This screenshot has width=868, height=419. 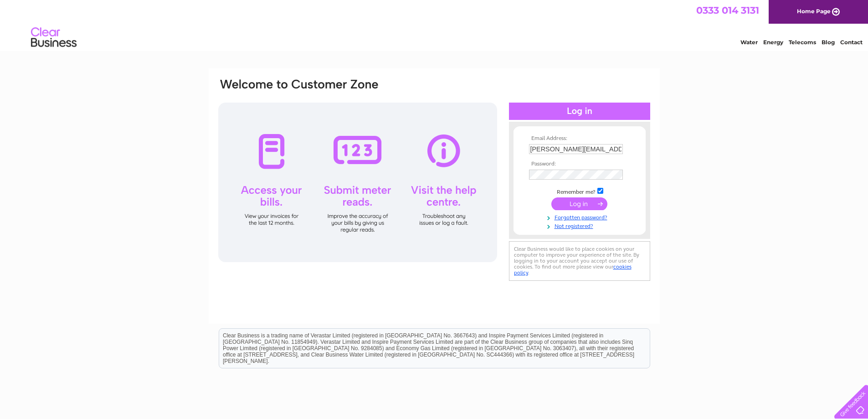 What do you see at coordinates (580, 225) in the screenshot?
I see `a: Not registered?` at bounding box center [580, 225].